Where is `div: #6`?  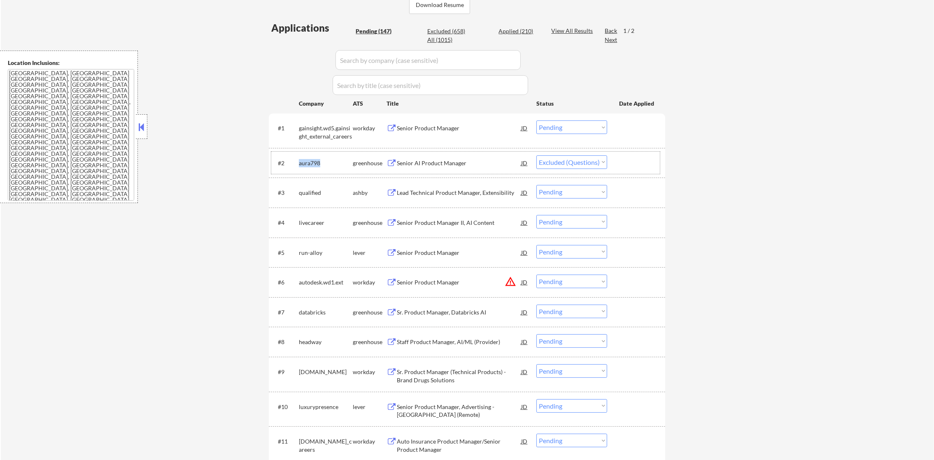
div: #6 is located at coordinates (285, 283).